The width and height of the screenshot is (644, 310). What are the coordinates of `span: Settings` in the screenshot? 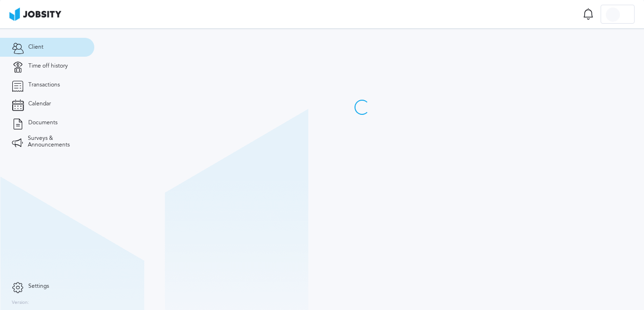 It's located at (39, 286).